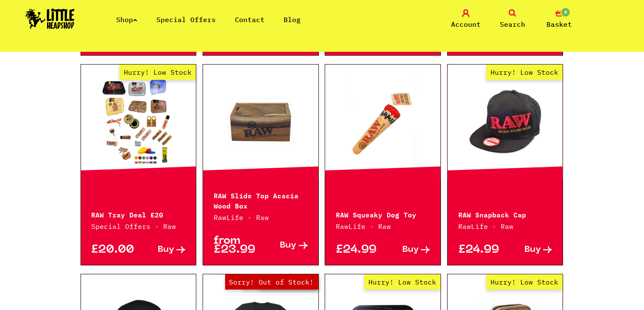 Image resolution: width=644 pixels, height=310 pixels. What do you see at coordinates (559, 19) in the screenshot?
I see `a: 0 Basket` at bounding box center [559, 19].